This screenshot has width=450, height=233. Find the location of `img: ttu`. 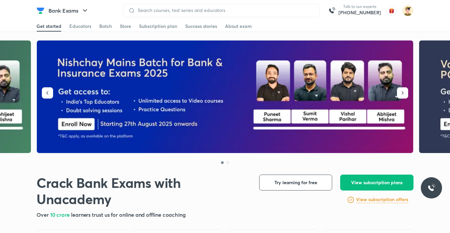

img: ttu is located at coordinates (432, 188).